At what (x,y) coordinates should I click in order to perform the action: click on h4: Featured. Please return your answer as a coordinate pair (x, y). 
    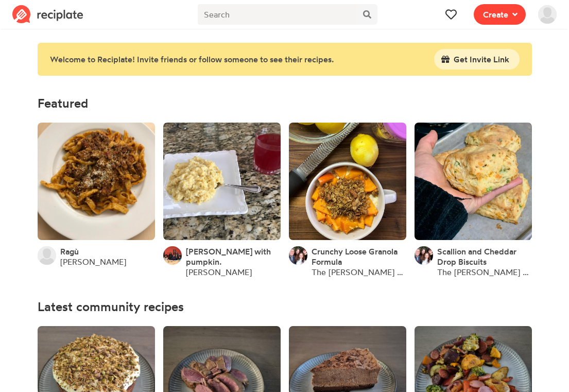
    Looking at the image, I should click on (285, 103).